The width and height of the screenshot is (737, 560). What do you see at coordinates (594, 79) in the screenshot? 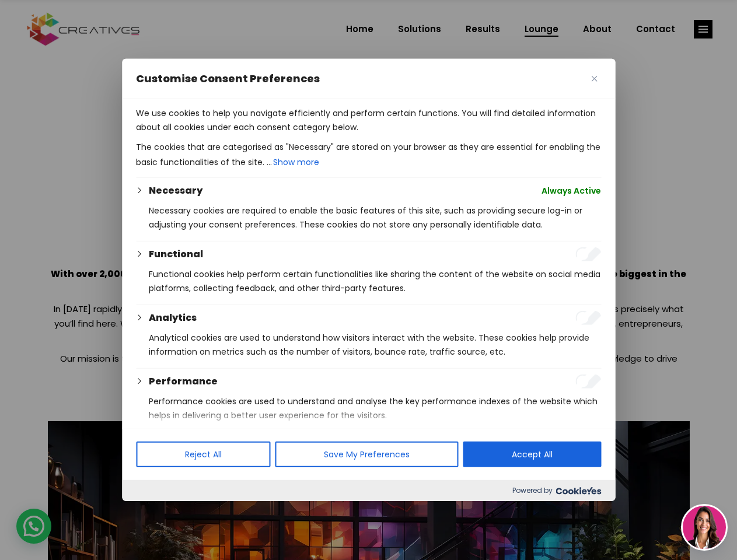
I see `button: Close` at bounding box center [594, 79].